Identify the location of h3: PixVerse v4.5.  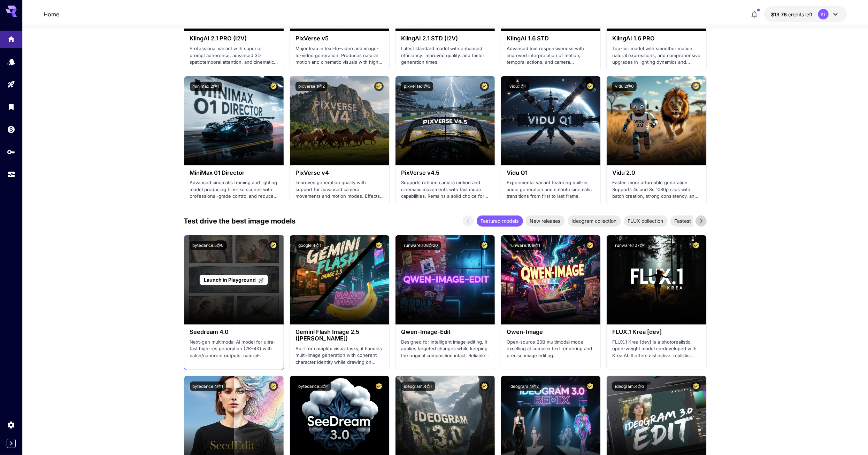
(445, 173).